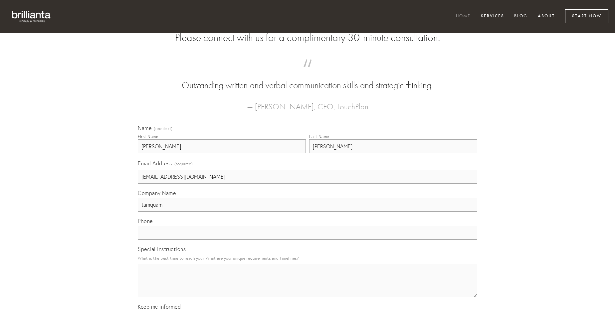  What do you see at coordinates (157, 193) in the screenshot?
I see `span: Company Name` at bounding box center [157, 193].